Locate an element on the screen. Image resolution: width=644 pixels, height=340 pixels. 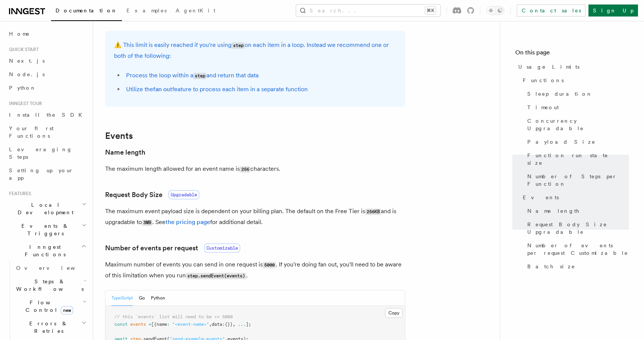
span: Your first Functions is located at coordinates (31, 132).